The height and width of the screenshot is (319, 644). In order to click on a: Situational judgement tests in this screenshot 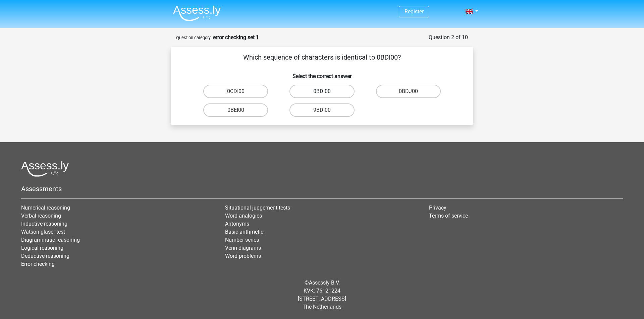, I will do `click(257, 208)`.